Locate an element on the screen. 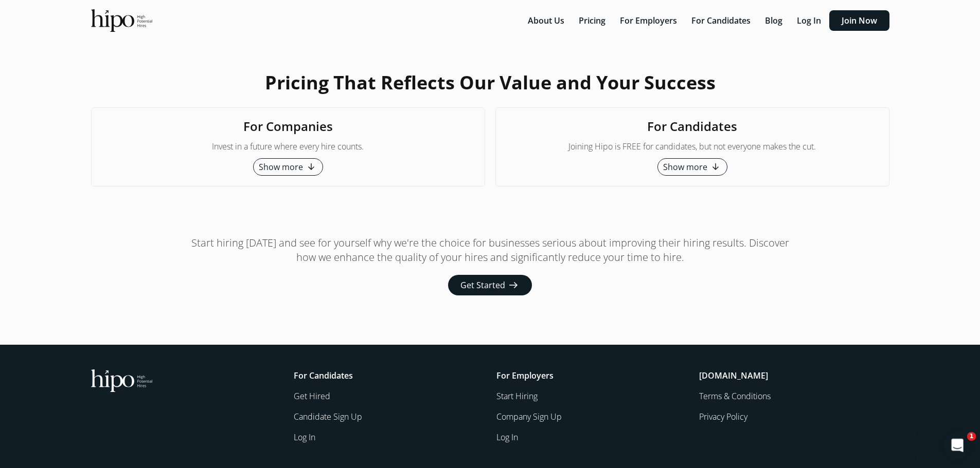 The width and height of the screenshot is (980, 468). h5: For Employers is located at coordinates (592, 375).